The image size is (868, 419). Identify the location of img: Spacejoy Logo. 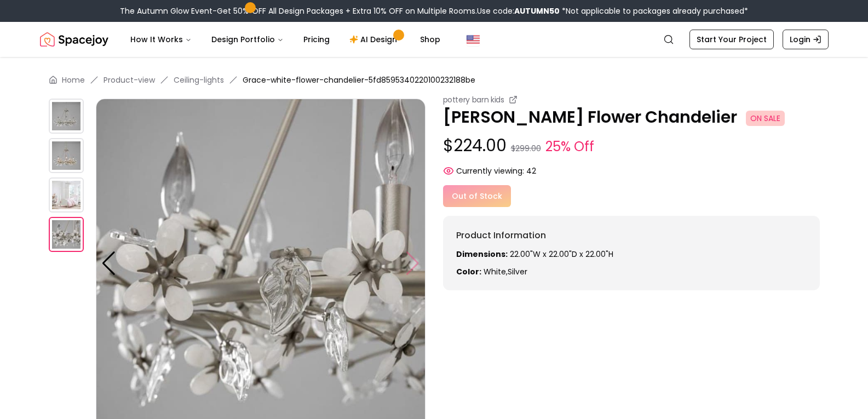
(74, 40).